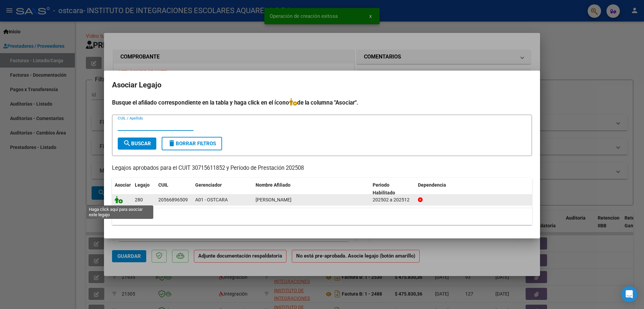  I want to click on span: Gerenciador, so click(208, 185).